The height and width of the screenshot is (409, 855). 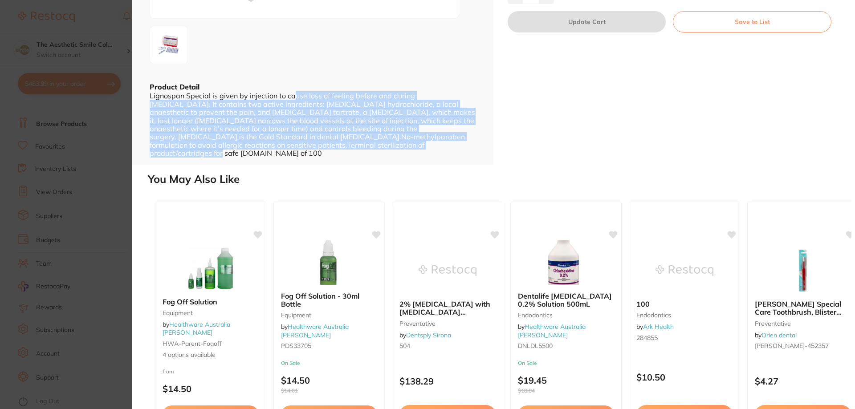 What do you see at coordinates (211, 355) in the screenshot?
I see `span: 4 options available` at bounding box center [211, 355].